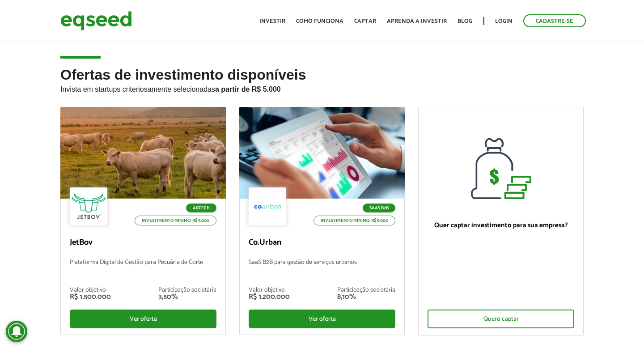 This screenshot has height=348, width=644. I want to click on a: Aprenda a investir, so click(417, 21).